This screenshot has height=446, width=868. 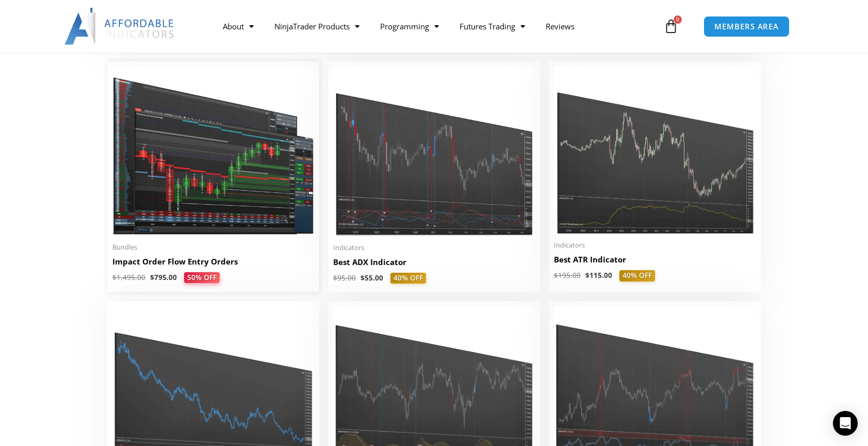 What do you see at coordinates (434, 262) in the screenshot?
I see `h2: Best ADX Indicator` at bounding box center [434, 262].